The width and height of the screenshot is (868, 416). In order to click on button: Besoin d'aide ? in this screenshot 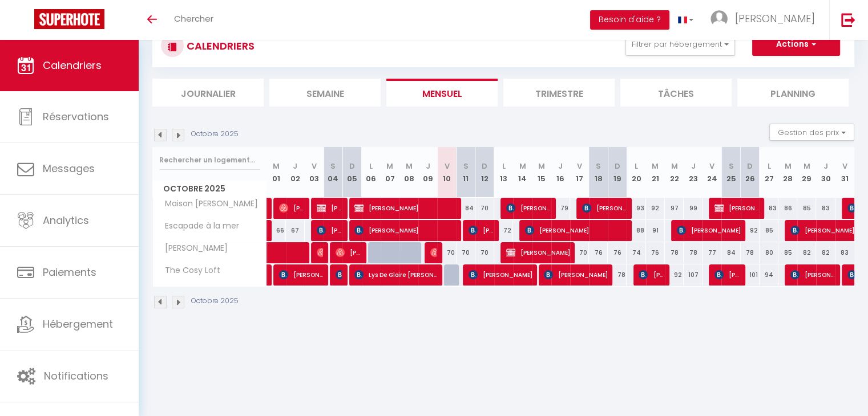, I will do `click(629, 20)`.